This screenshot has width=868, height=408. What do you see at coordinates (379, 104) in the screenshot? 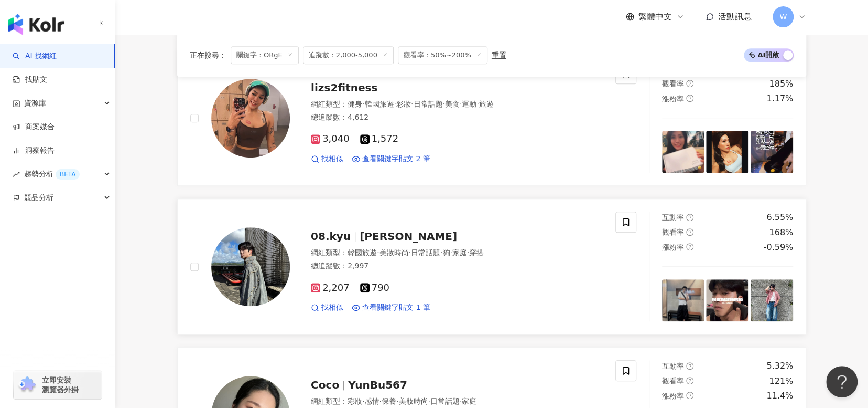
I see `span: 韓國旅遊` at bounding box center [379, 104].